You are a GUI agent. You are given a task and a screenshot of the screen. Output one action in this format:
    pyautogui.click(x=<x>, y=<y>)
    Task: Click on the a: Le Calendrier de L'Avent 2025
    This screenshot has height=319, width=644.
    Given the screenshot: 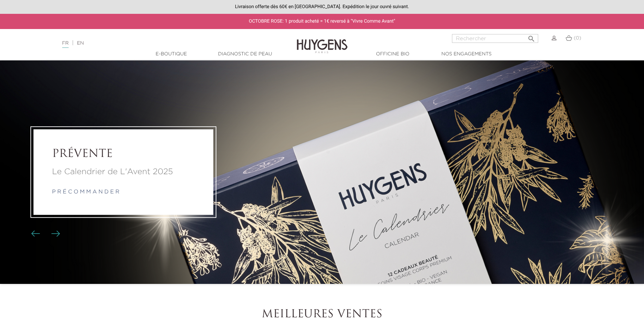 What is the action you would take?
    pyautogui.click(x=123, y=172)
    